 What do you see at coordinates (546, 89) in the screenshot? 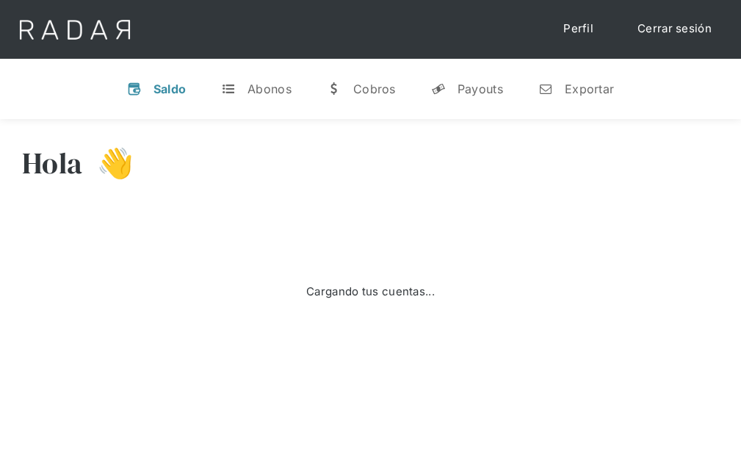
I see `div: n` at bounding box center [546, 89].